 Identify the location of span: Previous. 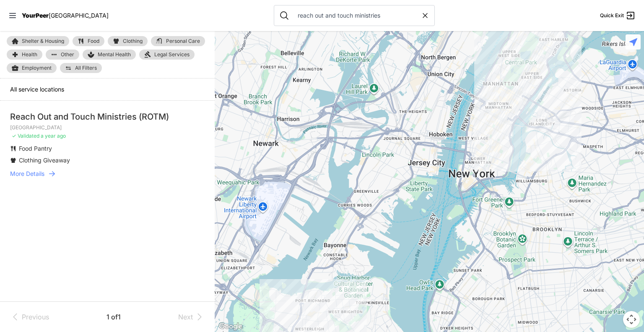
(35, 317).